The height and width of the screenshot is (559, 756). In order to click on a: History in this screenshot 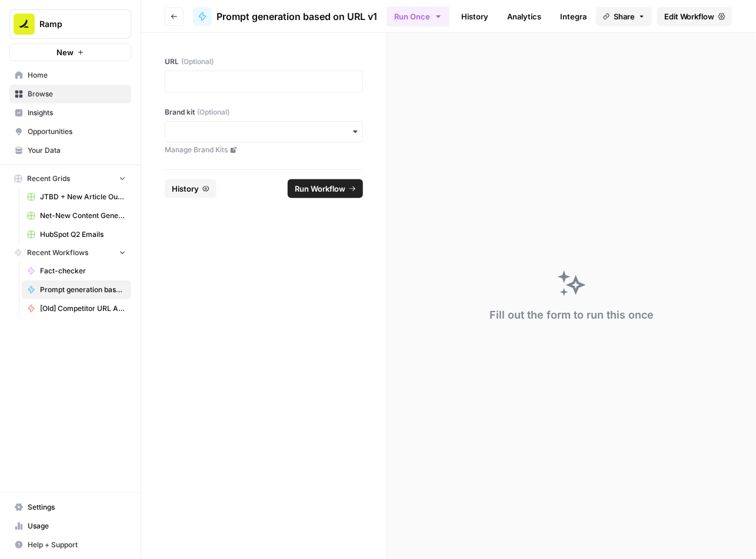, I will do `click(475, 17)`.